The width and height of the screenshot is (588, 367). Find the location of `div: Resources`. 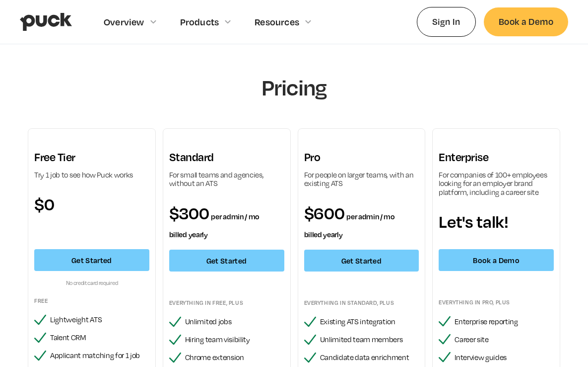

div: Resources is located at coordinates (277, 22).